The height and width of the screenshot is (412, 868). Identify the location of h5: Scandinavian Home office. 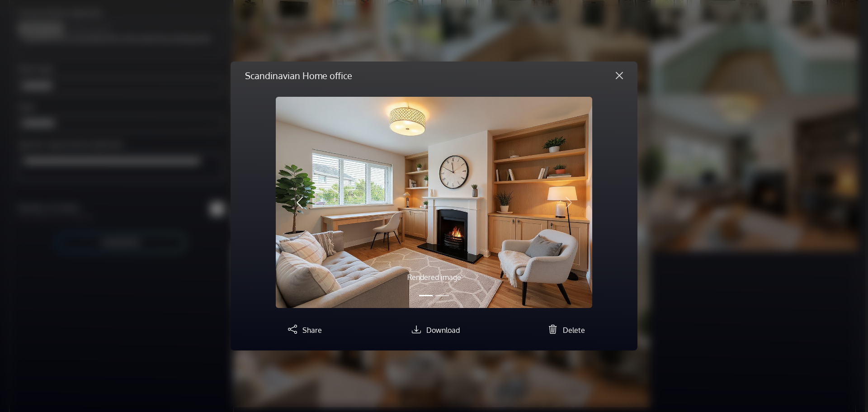
(298, 76).